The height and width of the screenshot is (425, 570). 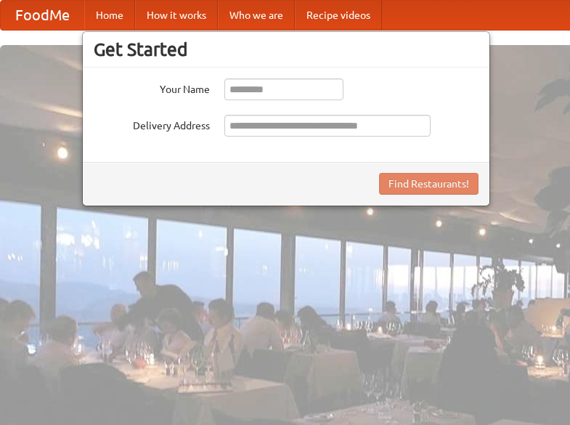 I want to click on label: Your Name, so click(x=152, y=87).